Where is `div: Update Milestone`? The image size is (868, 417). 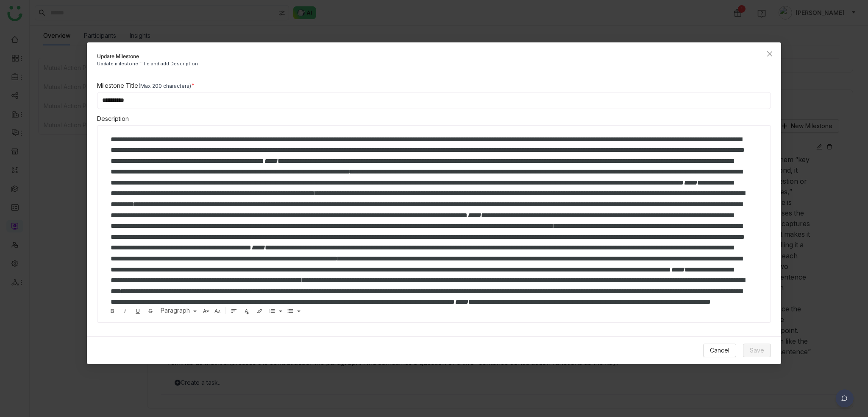
div: Update Milestone is located at coordinates (434, 56).